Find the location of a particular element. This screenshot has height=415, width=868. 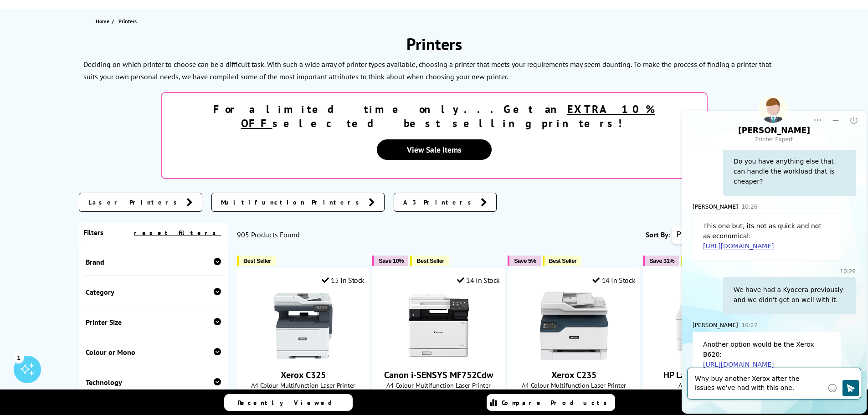

button: Emoji is located at coordinates (152, 292).